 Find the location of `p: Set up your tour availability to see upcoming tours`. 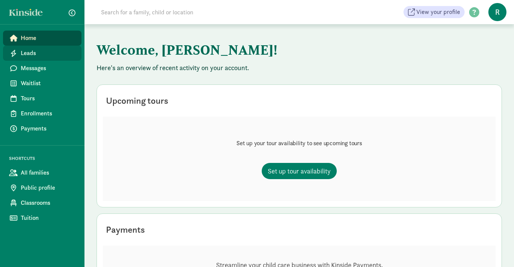

p: Set up your tour availability to see upcoming tours is located at coordinates (299, 143).